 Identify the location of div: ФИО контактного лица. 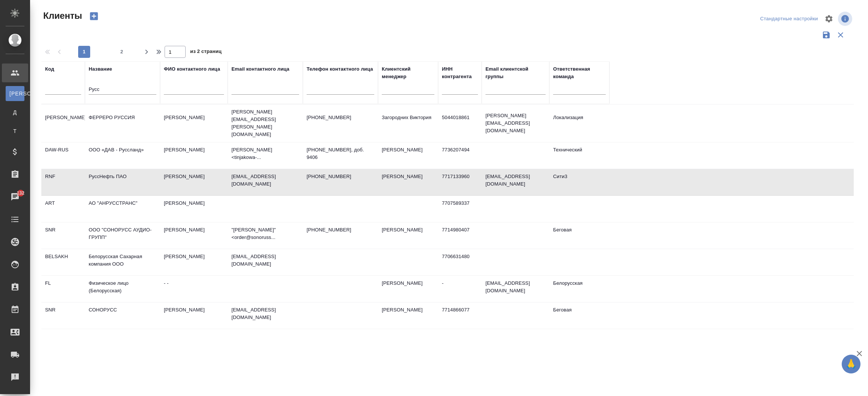
(192, 69).